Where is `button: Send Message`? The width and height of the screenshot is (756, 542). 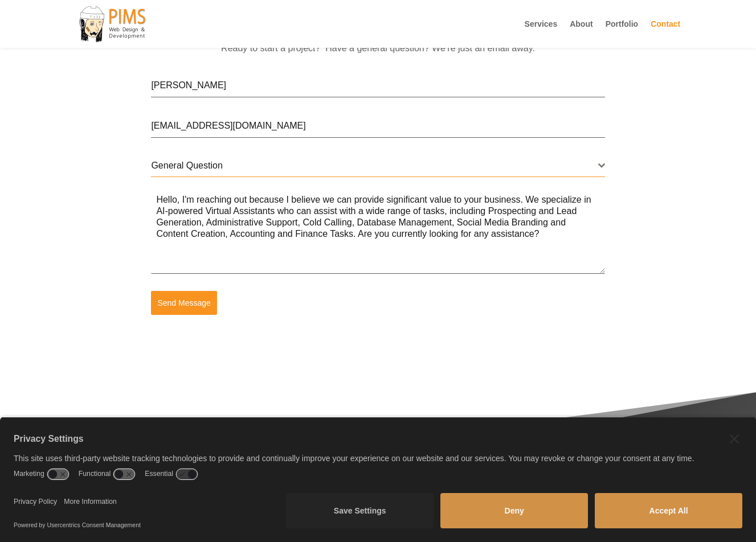 button: Send Message is located at coordinates (183, 303).